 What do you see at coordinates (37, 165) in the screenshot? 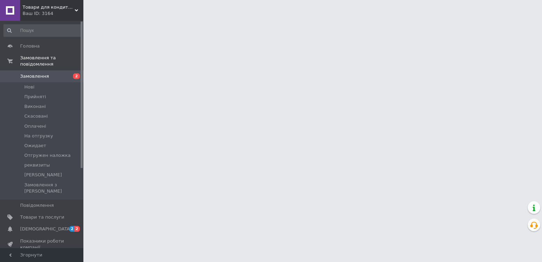
I see `span: реквизиты` at bounding box center [37, 165].